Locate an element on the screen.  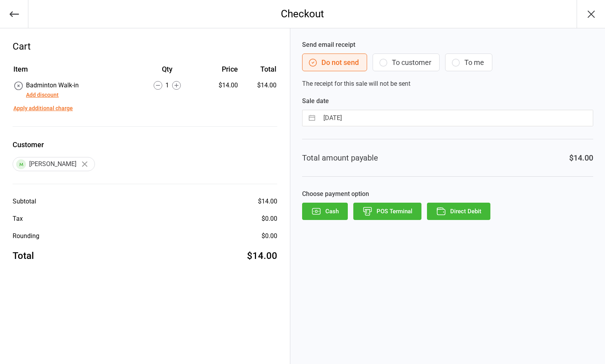
div: The receipt for this sale will not be sent is located at coordinates (448, 64).